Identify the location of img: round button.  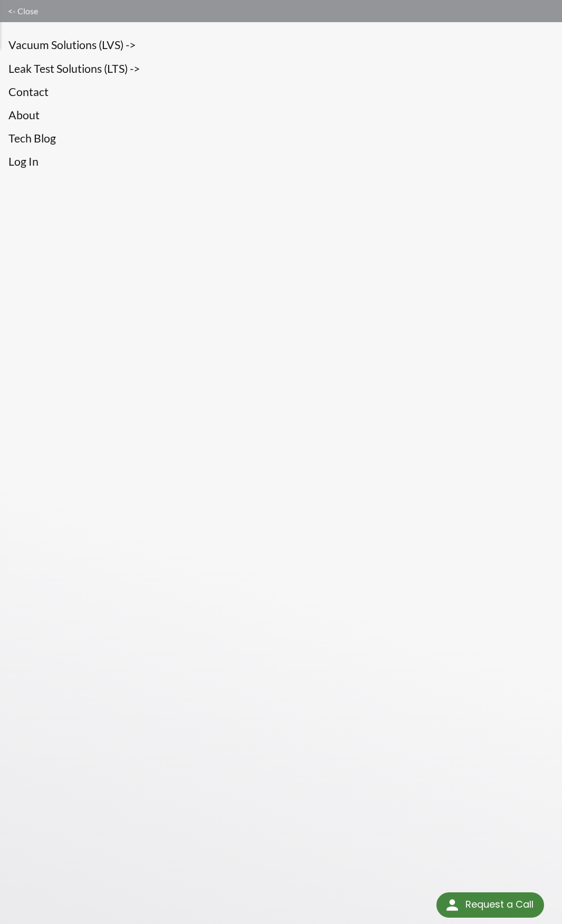
(452, 905).